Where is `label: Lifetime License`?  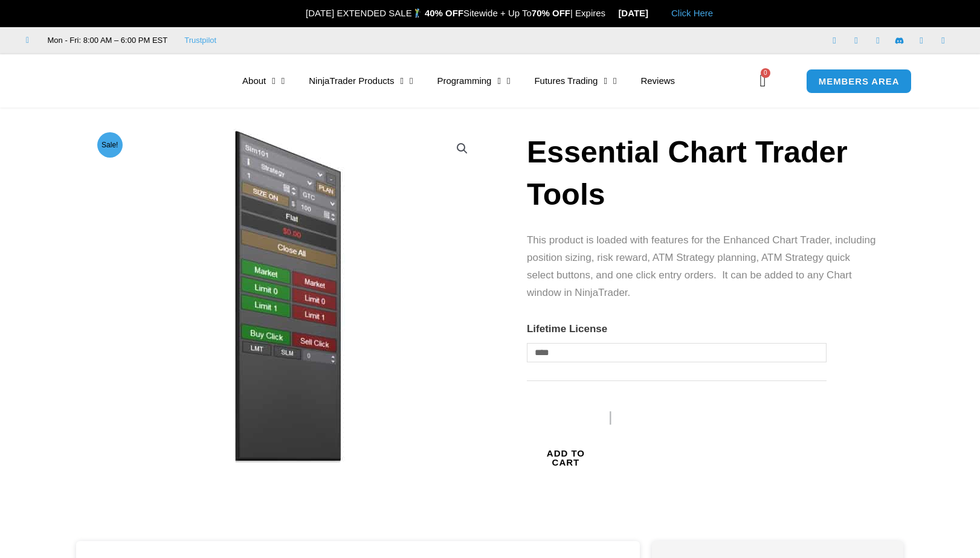 label: Lifetime License is located at coordinates (567, 328).